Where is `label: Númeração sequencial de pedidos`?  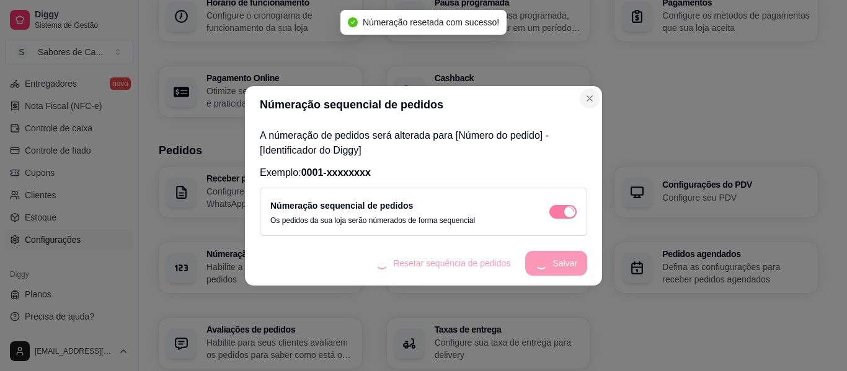
label: Númeração sequencial de pedidos is located at coordinates (342, 206).